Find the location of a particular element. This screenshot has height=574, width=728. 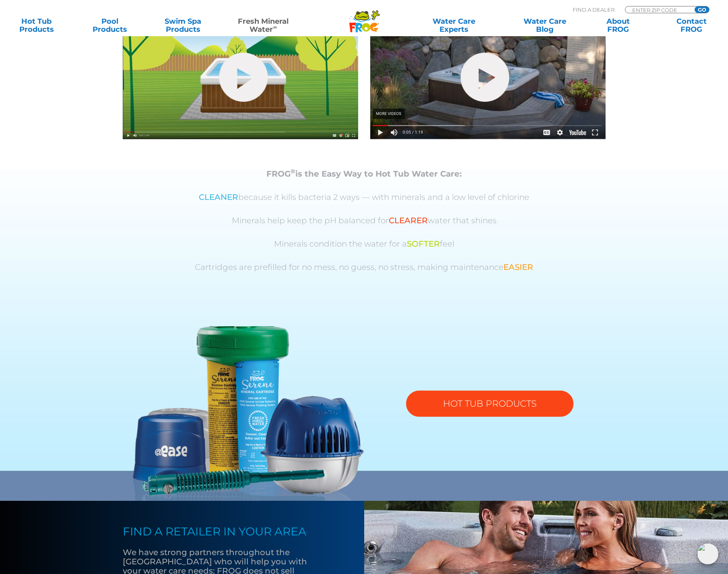

a: ContactFROG is located at coordinates (691, 25).